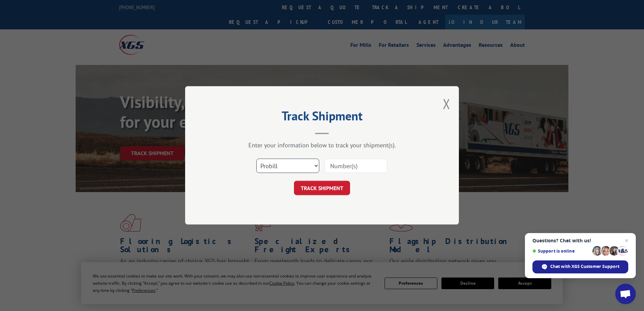 The height and width of the screenshot is (311, 644). I want to click on span: Questions? Chat with us!, so click(580, 241).